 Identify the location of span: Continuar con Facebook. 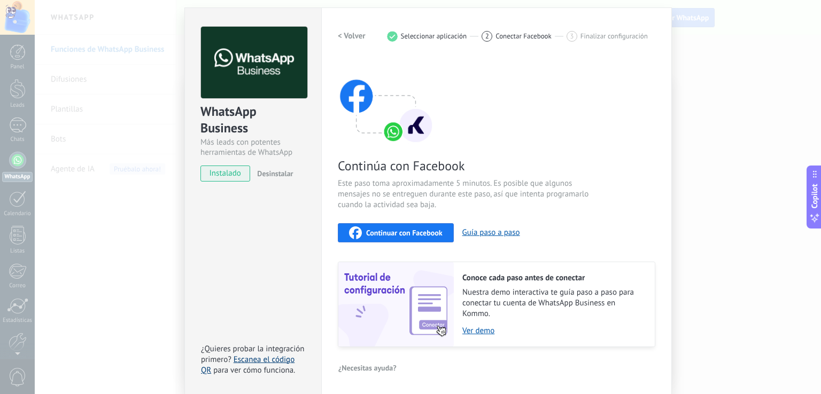
(404, 233).